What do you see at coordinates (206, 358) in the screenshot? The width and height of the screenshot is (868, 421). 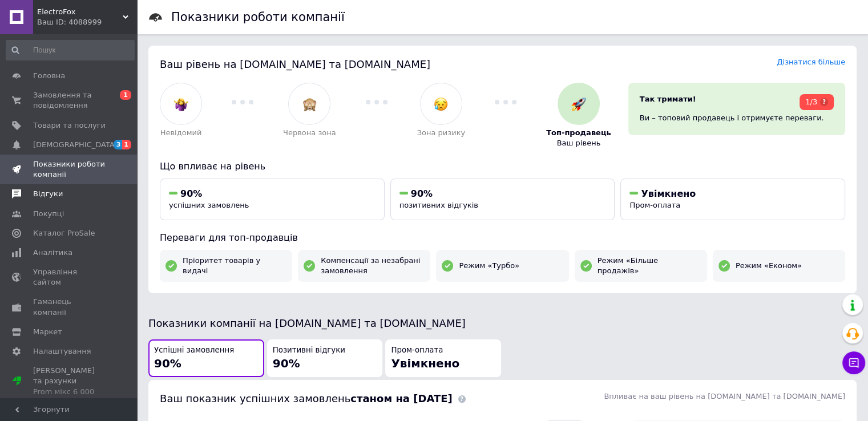 I see `button: Успішні замовлення90%` at bounding box center [206, 358].